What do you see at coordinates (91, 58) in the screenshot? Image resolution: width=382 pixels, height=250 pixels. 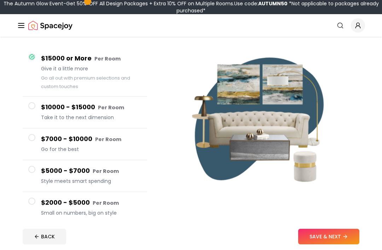 I see `h4: $15000 or More` at bounding box center [91, 58].